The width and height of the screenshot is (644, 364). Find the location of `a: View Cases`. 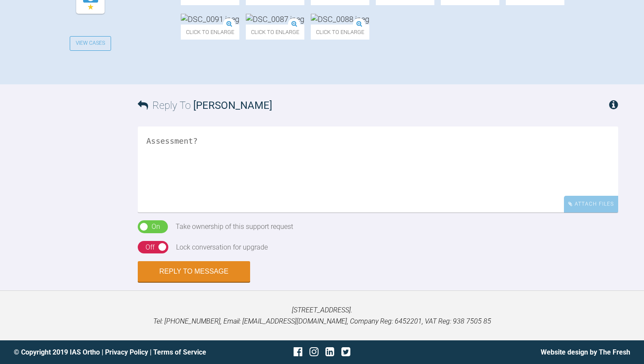

a: View Cases is located at coordinates (90, 44).